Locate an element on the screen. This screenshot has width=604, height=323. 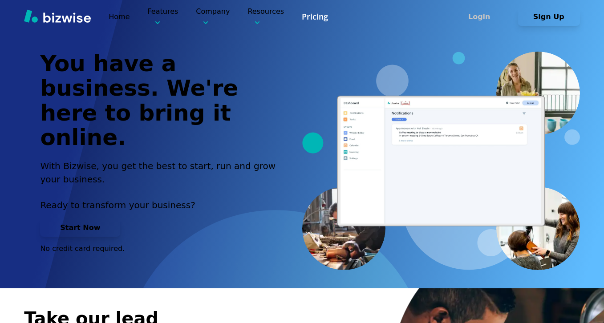
a: Home is located at coordinates (119, 16).